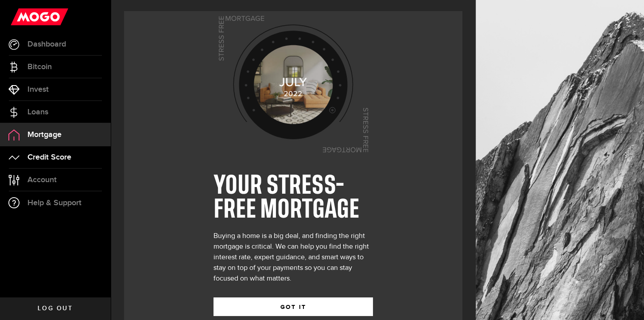 The width and height of the screenshot is (644, 320). What do you see at coordinates (21, 16) in the screenshot?
I see `button: Open LiveChat chat widget` at bounding box center [21, 16].